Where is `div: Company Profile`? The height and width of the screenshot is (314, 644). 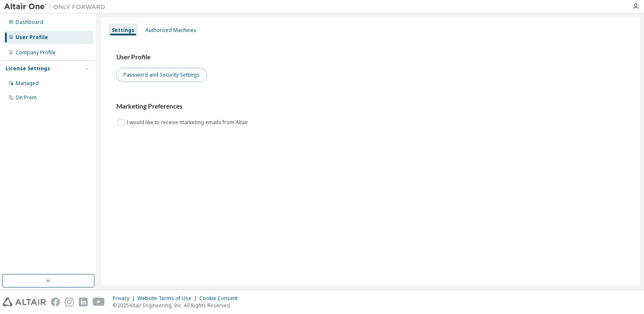
div: Company Profile is located at coordinates (35, 52).